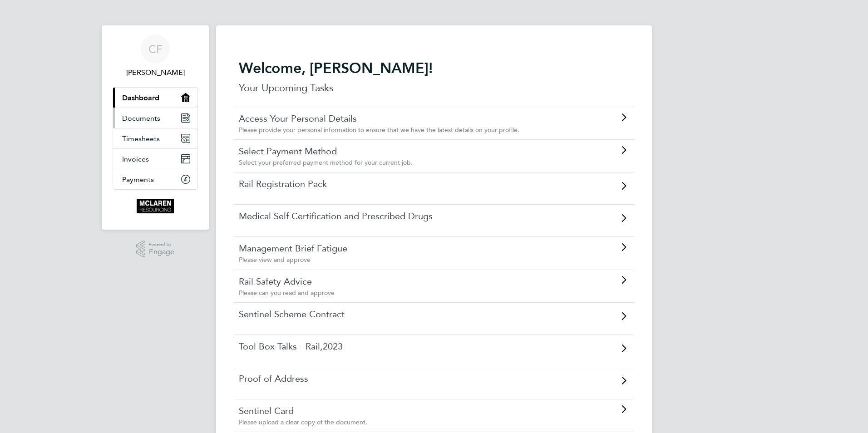 Image resolution: width=868 pixels, height=433 pixels. Describe the element at coordinates (155, 159) in the screenshot. I see `a: Invoices` at that location.